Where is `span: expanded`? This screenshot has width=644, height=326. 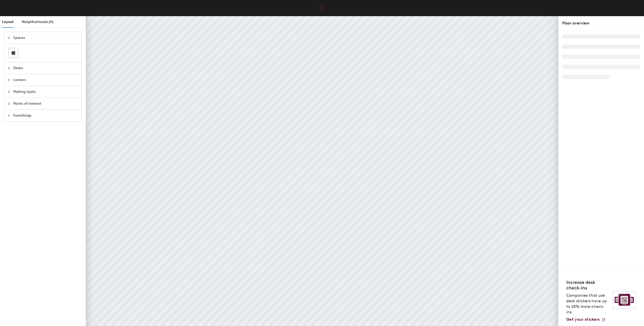
span: expanded is located at coordinates (9, 37).